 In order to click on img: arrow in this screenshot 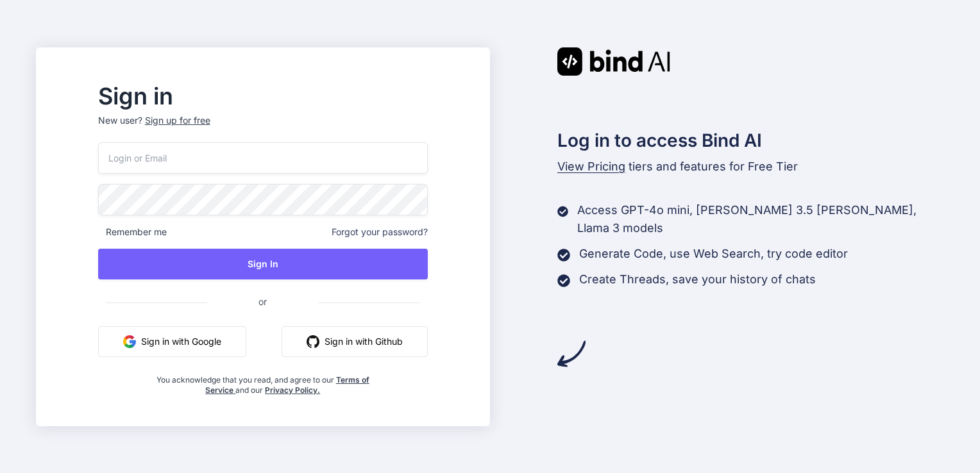, I will do `click(571, 354)`.